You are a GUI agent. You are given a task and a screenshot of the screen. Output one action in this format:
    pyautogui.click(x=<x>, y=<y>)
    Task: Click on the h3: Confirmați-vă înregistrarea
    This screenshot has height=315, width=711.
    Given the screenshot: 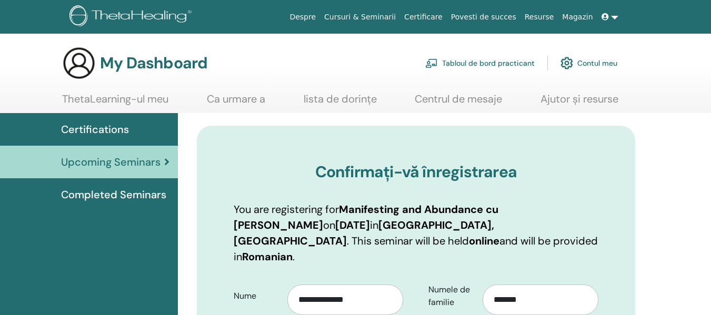 What is the action you would take?
    pyautogui.click(x=416, y=172)
    